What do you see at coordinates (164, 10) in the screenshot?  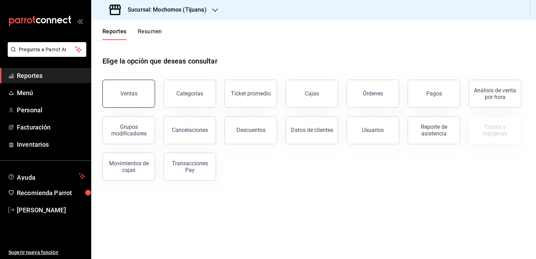 I see `h3: Sucursal: Mochomos (Tijuana)` at bounding box center [164, 10].